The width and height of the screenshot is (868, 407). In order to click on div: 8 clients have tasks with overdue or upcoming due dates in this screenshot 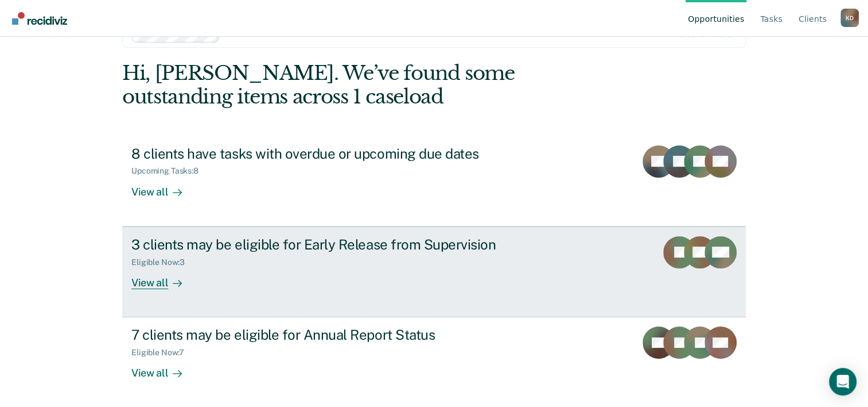, I will do `click(333, 153)`.